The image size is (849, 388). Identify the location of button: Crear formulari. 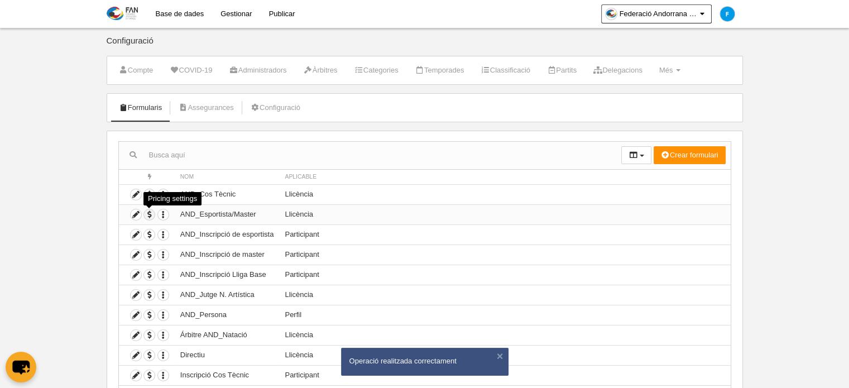
(690, 155).